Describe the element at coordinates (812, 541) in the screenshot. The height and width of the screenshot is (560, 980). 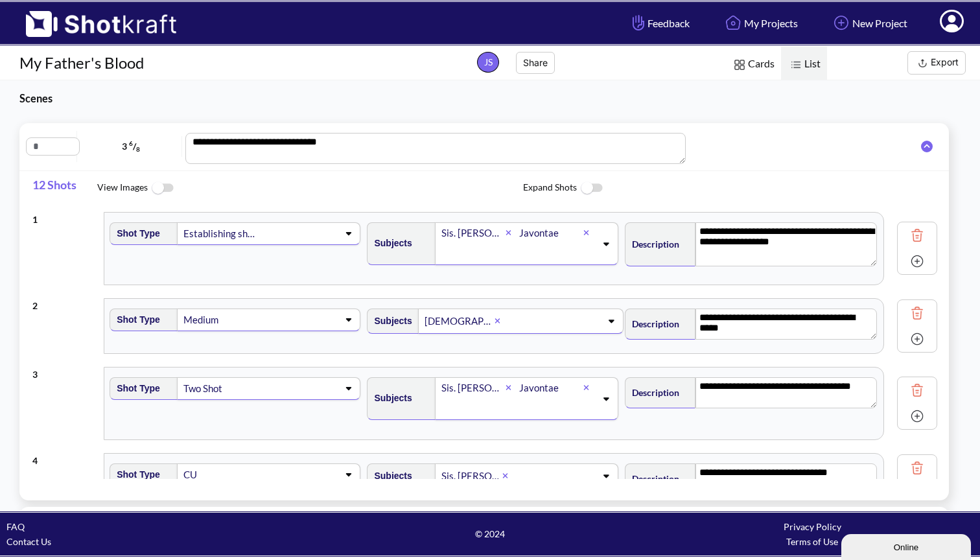
I see `div: Terms of Use` at that location.